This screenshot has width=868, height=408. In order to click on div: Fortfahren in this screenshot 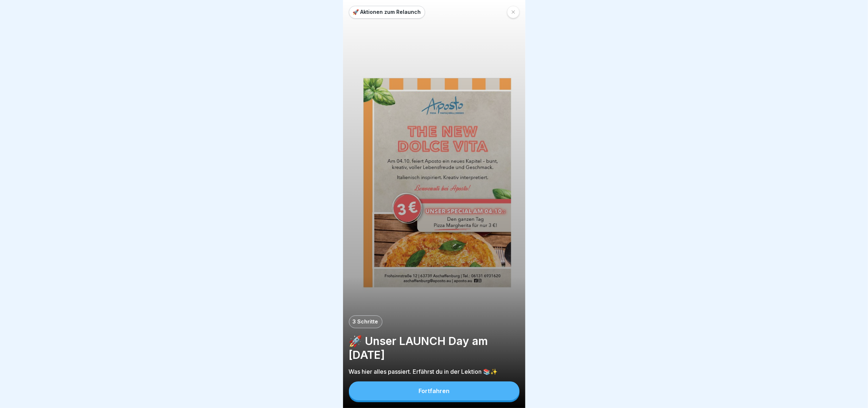, I will do `click(434, 391)`.